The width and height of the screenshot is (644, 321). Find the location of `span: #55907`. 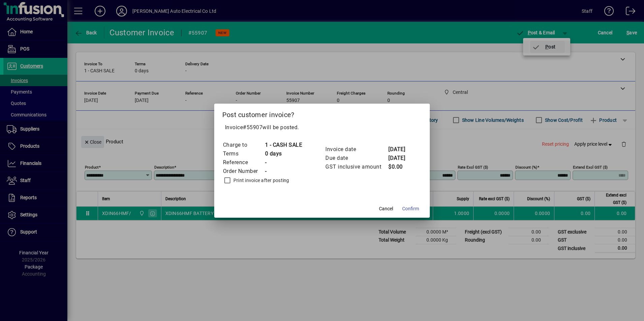

span: #55907 is located at coordinates (252, 127).